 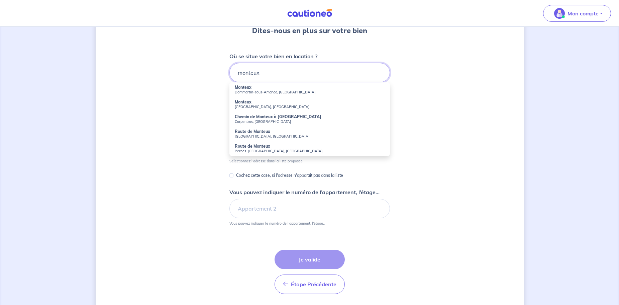 I want to click on p: Cochez cette case, si l'adresse n'apparaît pas dans la liste, so click(x=290, y=175).